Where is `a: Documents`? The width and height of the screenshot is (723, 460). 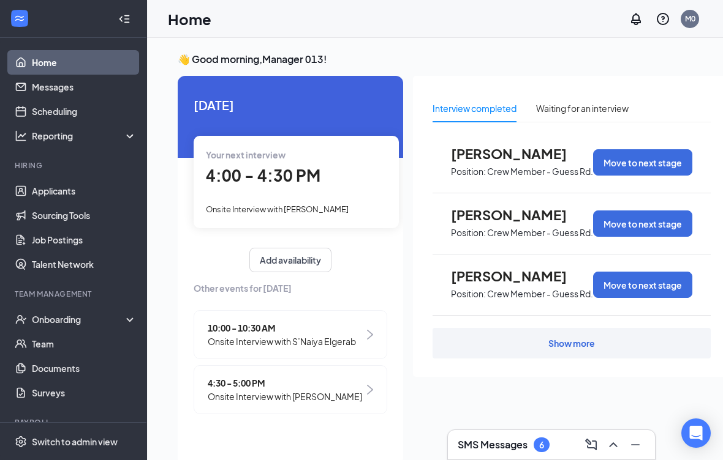
a: Documents is located at coordinates (84, 369).